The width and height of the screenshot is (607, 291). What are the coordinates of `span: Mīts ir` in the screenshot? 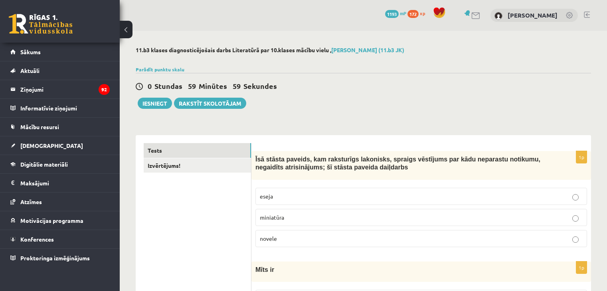 It's located at (265, 270).